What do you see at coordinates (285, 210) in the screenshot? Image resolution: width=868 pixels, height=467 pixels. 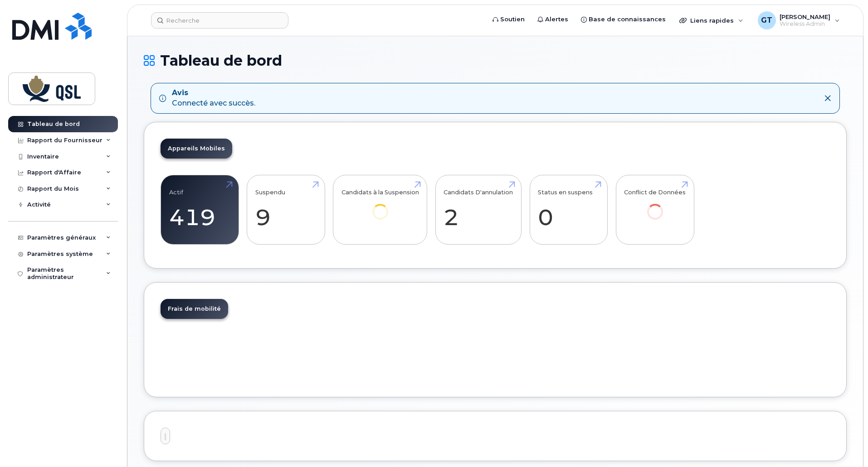 I see `a: Suspendu 9` at bounding box center [285, 210].